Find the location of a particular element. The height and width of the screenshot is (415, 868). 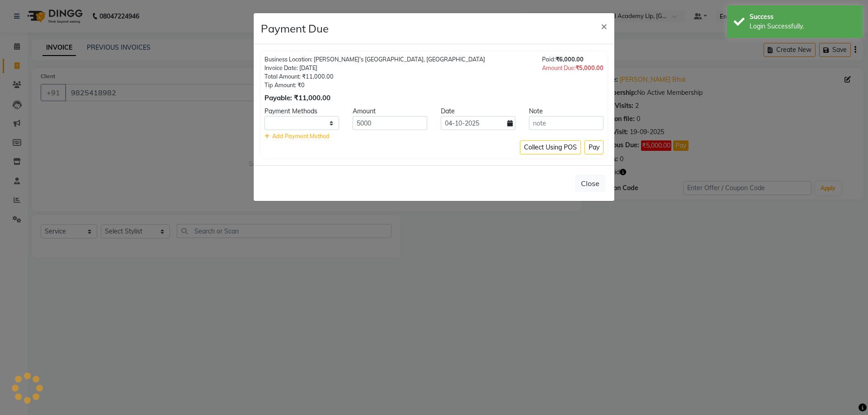

div: Payable: ₹11,000.00 is located at coordinates (374, 98).